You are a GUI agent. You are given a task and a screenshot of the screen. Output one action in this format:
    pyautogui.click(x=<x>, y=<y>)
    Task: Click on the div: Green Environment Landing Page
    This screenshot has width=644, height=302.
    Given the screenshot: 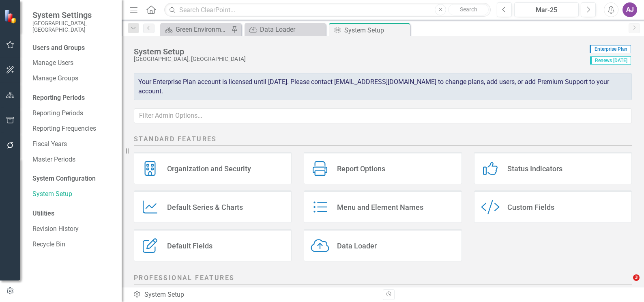 What is the action you would take?
    pyautogui.click(x=202, y=29)
    